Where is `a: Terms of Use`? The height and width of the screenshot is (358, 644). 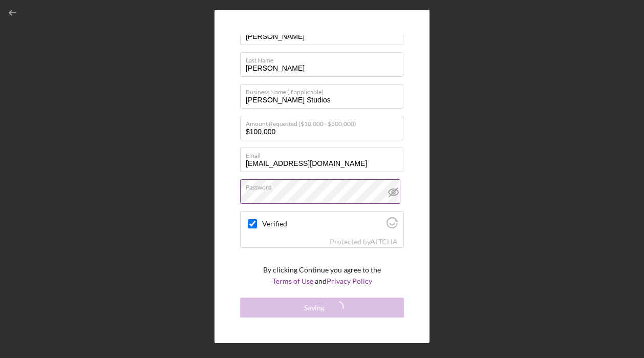
a: Terms of Use is located at coordinates (292, 281).